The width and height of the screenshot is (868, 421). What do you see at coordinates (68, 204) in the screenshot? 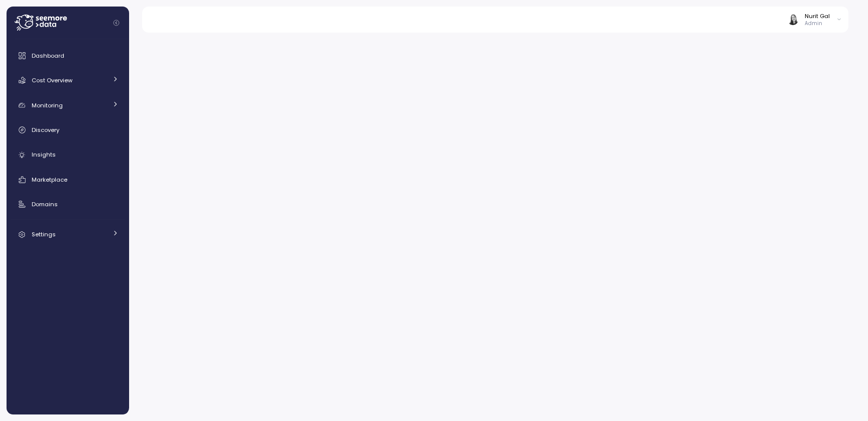
I see `a: Domains` at bounding box center [68, 204].